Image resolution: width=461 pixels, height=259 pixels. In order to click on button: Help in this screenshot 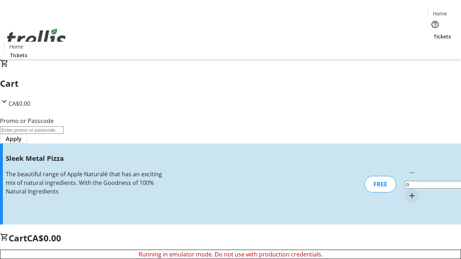, I will do `click(435, 24)`.